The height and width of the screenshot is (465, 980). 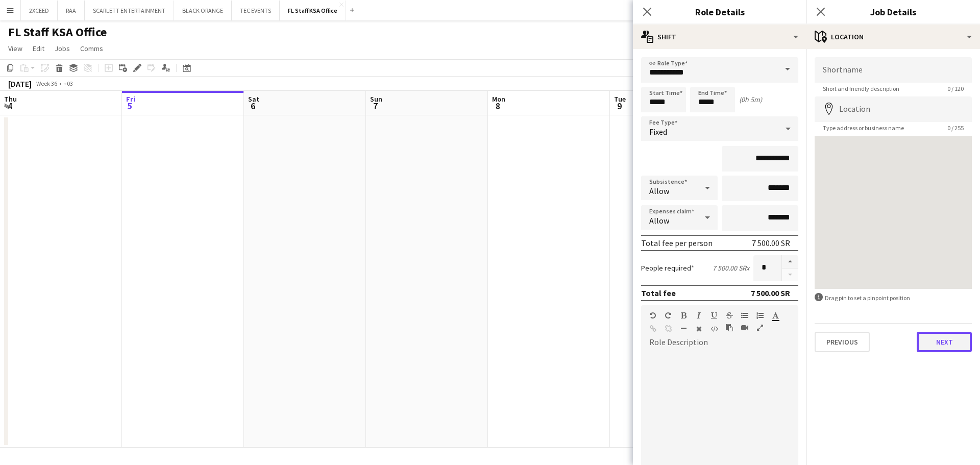 What do you see at coordinates (775, 315) in the screenshot?
I see `button: Text Color` at bounding box center [775, 315].